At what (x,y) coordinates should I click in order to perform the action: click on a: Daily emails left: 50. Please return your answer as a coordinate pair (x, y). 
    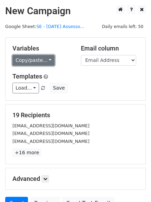
    Looking at the image, I should click on (123, 26).